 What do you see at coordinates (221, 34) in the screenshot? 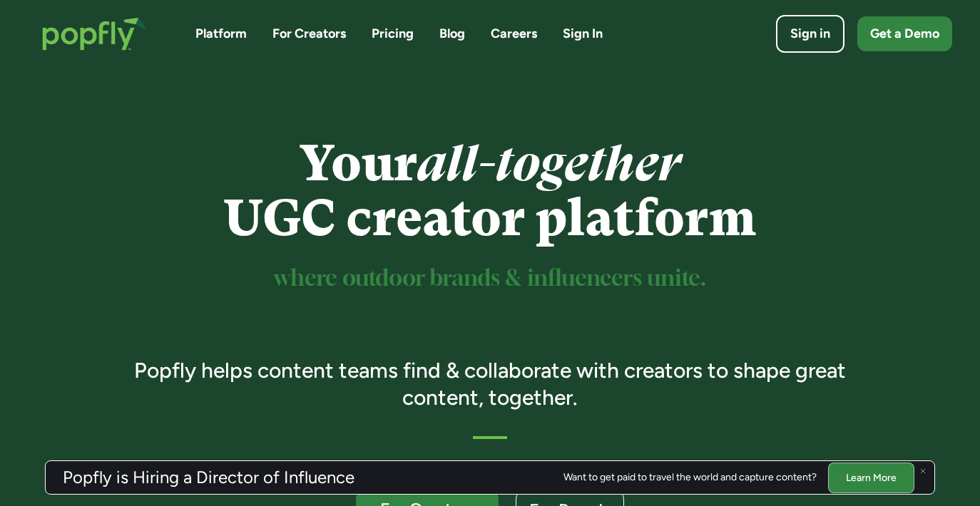
I see `a: Platform` at bounding box center [221, 34].